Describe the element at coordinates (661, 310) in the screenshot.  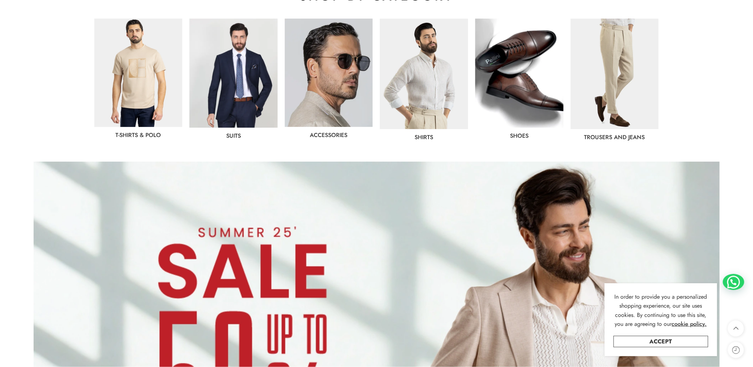
I see `span: In order to provide you a personalized shopping experience, our site uses cookies. By continuing ...` at that location.